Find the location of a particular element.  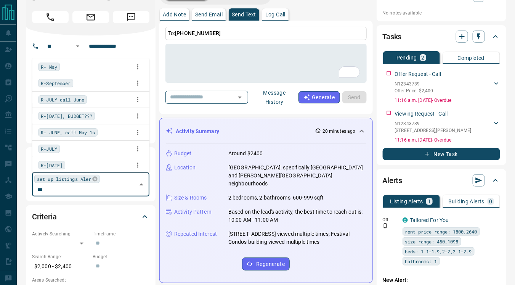

p: Budget is located at coordinates (183, 153).